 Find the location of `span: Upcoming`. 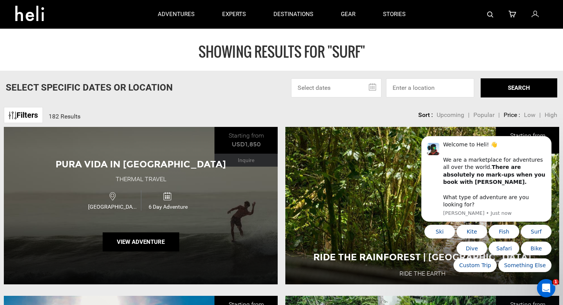

span: Upcoming is located at coordinates (450, 115).